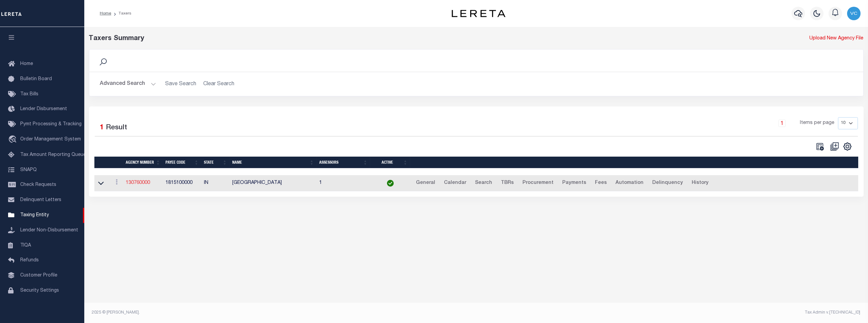 The width and height of the screenshot is (868, 323). What do you see at coordinates (138, 183) in the screenshot?
I see `a: 130760000` at bounding box center [138, 183].